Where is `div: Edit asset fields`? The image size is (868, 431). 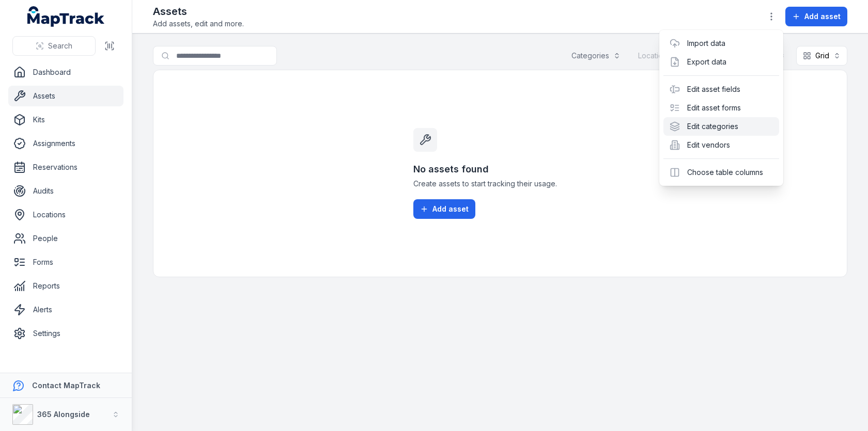 div: Edit asset fields is located at coordinates (721, 89).